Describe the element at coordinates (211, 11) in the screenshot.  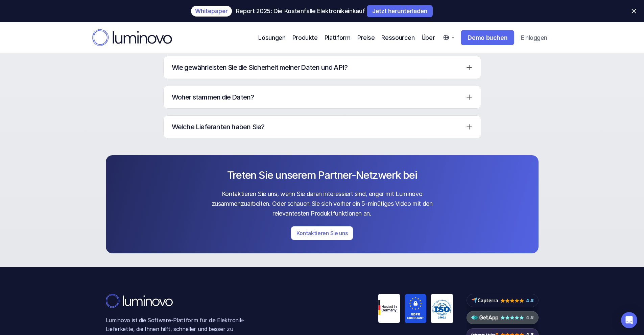
I see `p: Whitepaper` at that location.